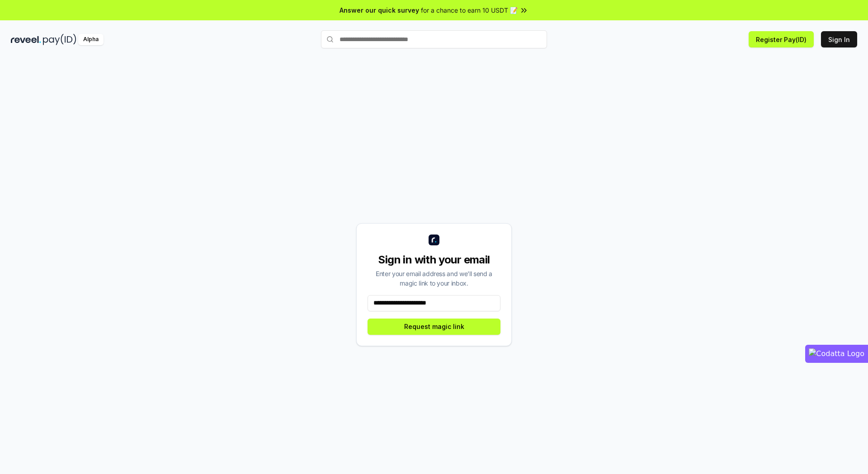  I want to click on button: Sign In, so click(840, 39).